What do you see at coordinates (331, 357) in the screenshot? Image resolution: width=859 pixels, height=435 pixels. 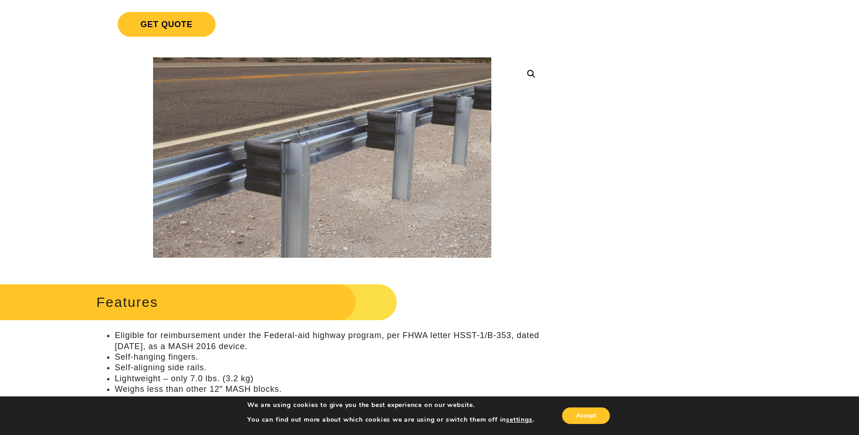 I see `li: Self-hanging fingers.` at bounding box center [331, 357].